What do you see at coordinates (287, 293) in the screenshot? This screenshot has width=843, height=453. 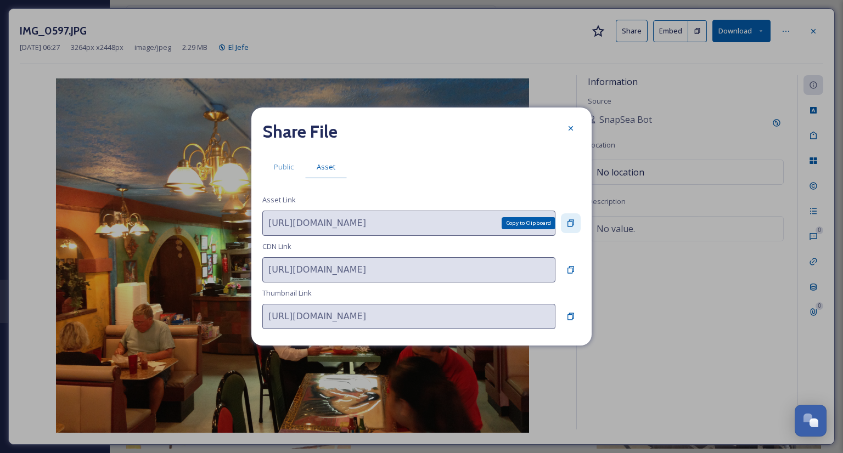 I see `span: Thumbnail Link` at bounding box center [287, 293].